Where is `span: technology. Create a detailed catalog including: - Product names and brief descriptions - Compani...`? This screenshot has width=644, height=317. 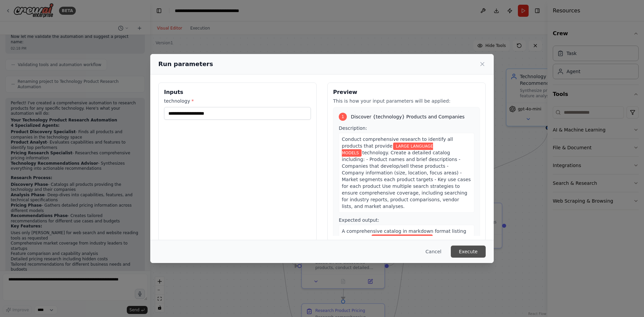
span: technology. Create a detailed catalog including: - Product names and brief descriptions - Compani... is located at coordinates (406, 179).